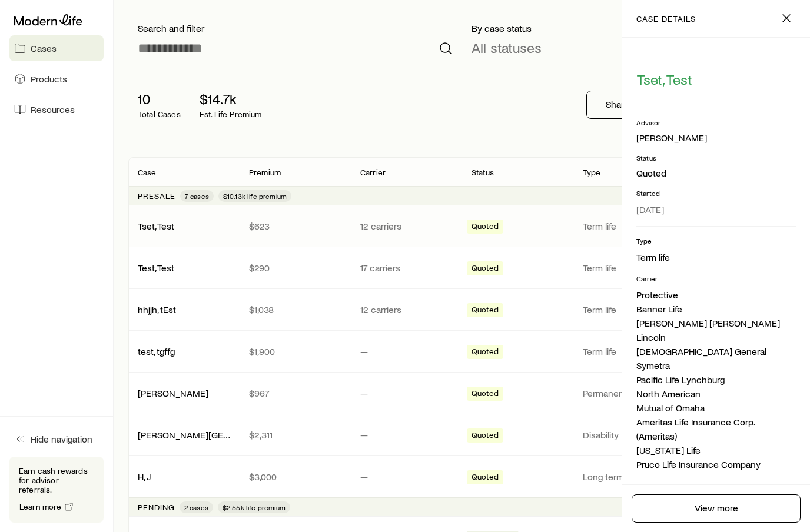 This screenshot has height=532, width=810. I want to click on a: H, J, so click(144, 476).